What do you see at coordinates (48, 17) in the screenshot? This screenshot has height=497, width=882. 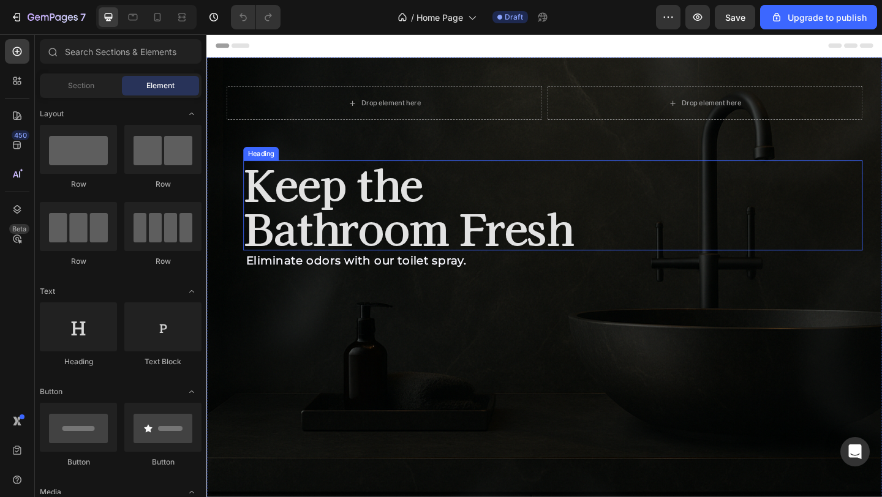 I see `button: 7` at bounding box center [48, 17].